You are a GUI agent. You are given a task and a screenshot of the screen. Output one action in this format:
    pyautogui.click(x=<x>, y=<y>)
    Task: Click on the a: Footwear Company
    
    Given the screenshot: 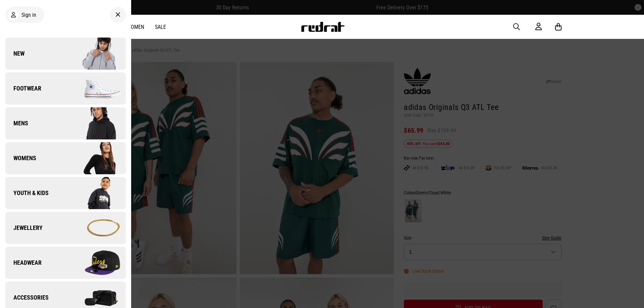 What is the action you would take?
    pyautogui.click(x=66, y=88)
    